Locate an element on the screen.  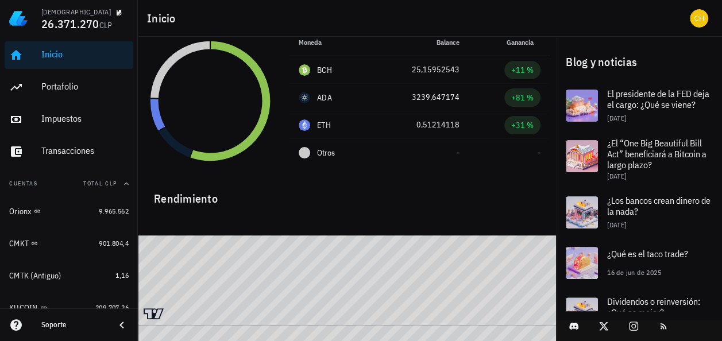
a: Transacciones is located at coordinates (69, 152).